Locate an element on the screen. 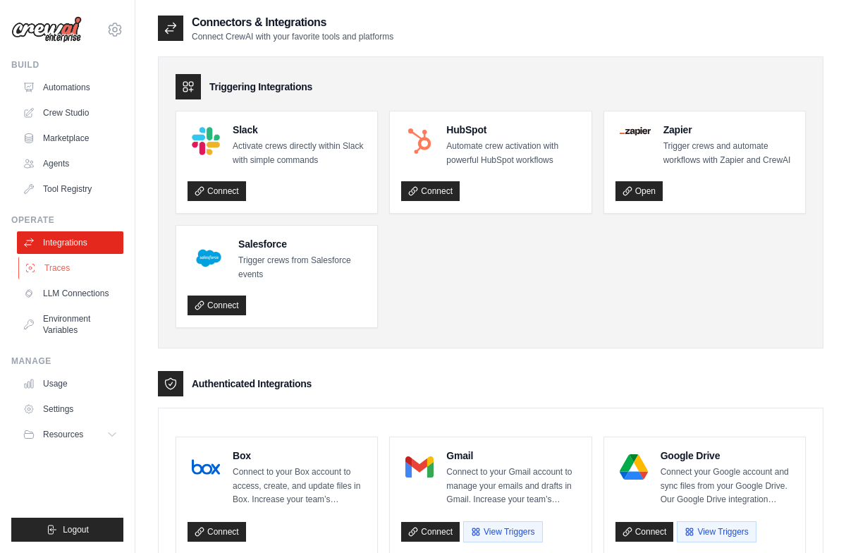 Image resolution: width=846 pixels, height=553 pixels. h4: Slack is located at coordinates (299, 130).